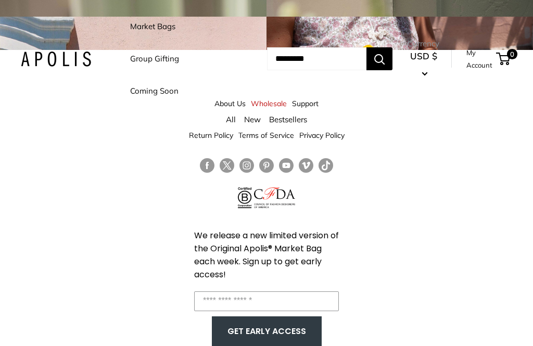  What do you see at coordinates (230, 119) in the screenshot?
I see `a: All` at bounding box center [230, 119].